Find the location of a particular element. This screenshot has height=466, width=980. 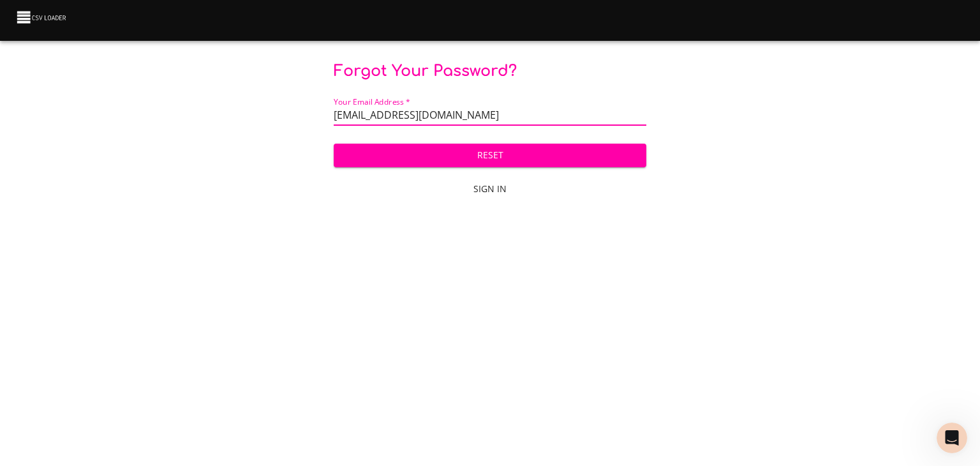

label: Your Email Address is located at coordinates (371, 102).